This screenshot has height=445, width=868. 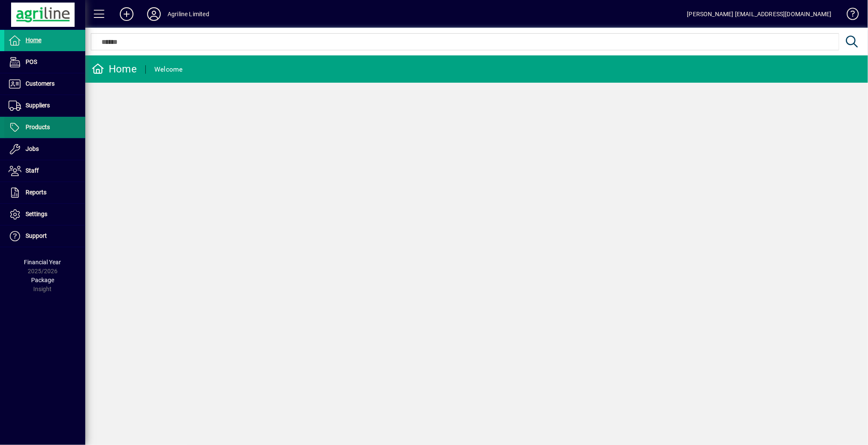 What do you see at coordinates (40, 83) in the screenshot?
I see `span: Customers` at bounding box center [40, 83].